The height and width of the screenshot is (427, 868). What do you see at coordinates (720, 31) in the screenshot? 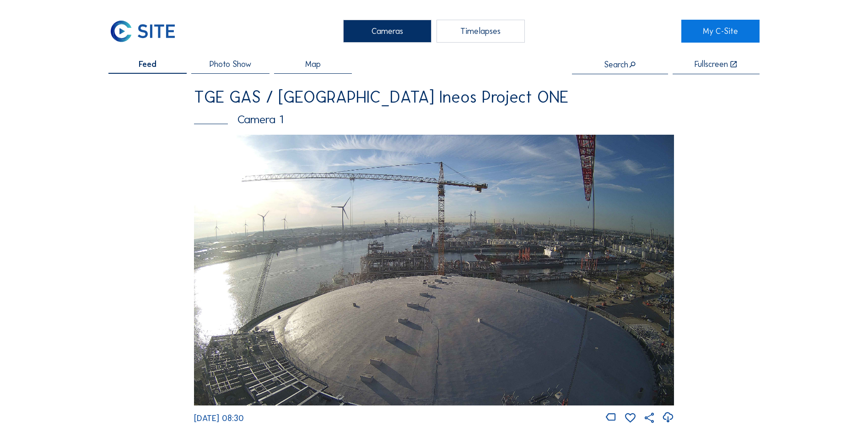
I see `a: My C-Site` at bounding box center [720, 31].